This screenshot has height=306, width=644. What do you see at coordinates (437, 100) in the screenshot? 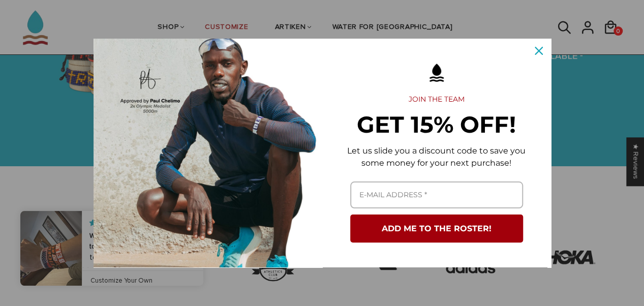
I see `h2: JOIN THE TEAM` at bounding box center [437, 100].